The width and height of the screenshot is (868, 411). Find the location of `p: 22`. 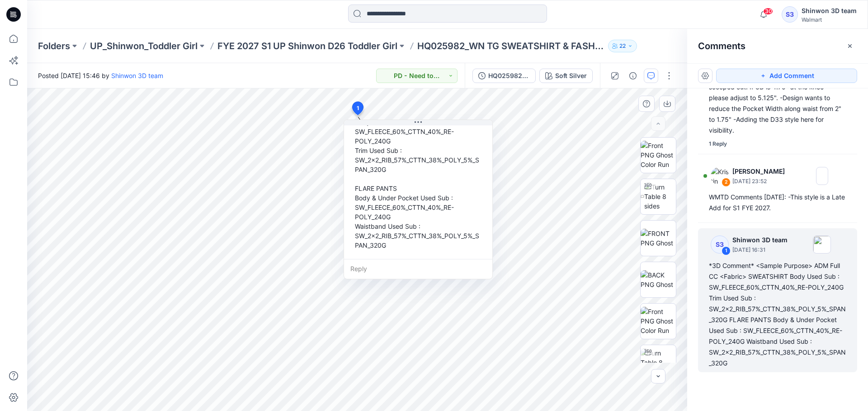

p: 22 is located at coordinates (622, 46).